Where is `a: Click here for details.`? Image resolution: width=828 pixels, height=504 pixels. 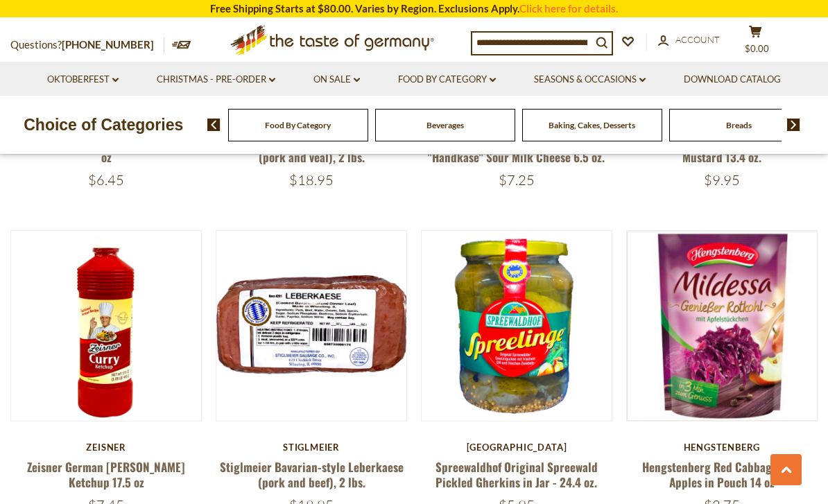 a: Click here for details. is located at coordinates (569, 9).